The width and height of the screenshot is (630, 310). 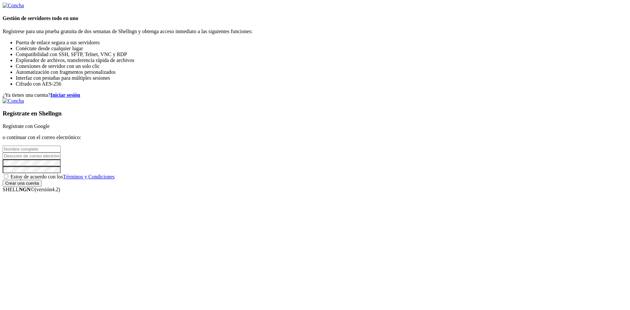 I want to click on font: Cifrado con AES-256, so click(x=38, y=84).